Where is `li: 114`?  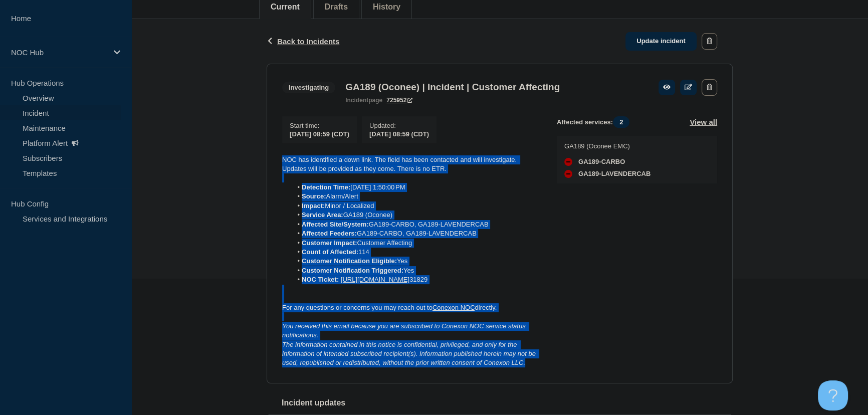 li: 114 is located at coordinates (417, 252).